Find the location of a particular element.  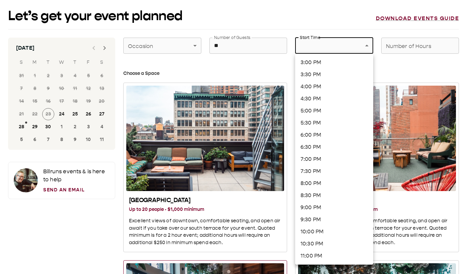

li: 3:30 PM is located at coordinates (334, 74).